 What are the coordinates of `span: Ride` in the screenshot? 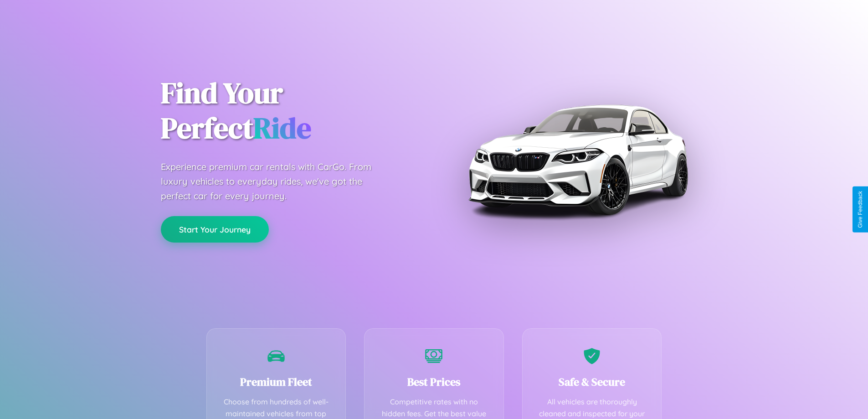 It's located at (282, 128).